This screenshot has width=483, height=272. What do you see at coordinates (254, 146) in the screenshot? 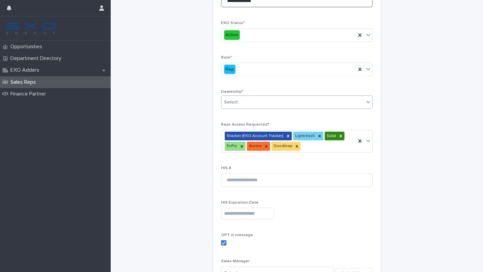
I see `div: Aurora` at bounding box center [254, 146].